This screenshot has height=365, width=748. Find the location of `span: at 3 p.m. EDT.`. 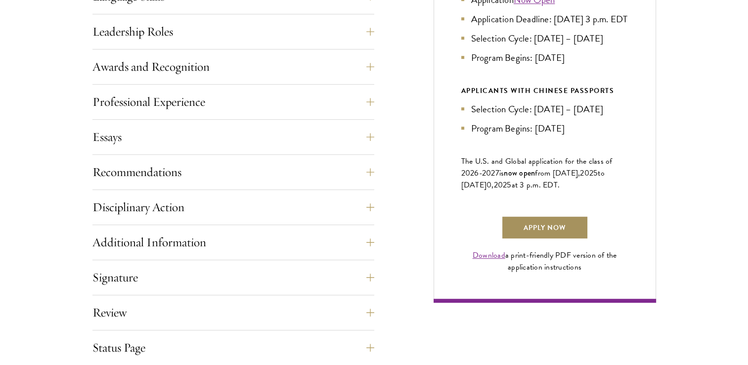

span: at 3 p.m. EDT. is located at coordinates (536, 185).